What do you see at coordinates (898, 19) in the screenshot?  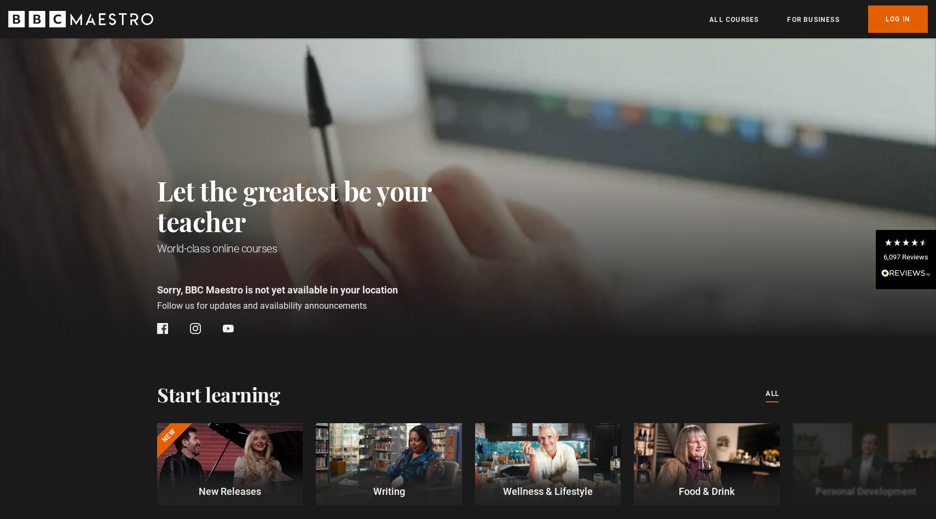 I see `a: Log In` at bounding box center [898, 19].